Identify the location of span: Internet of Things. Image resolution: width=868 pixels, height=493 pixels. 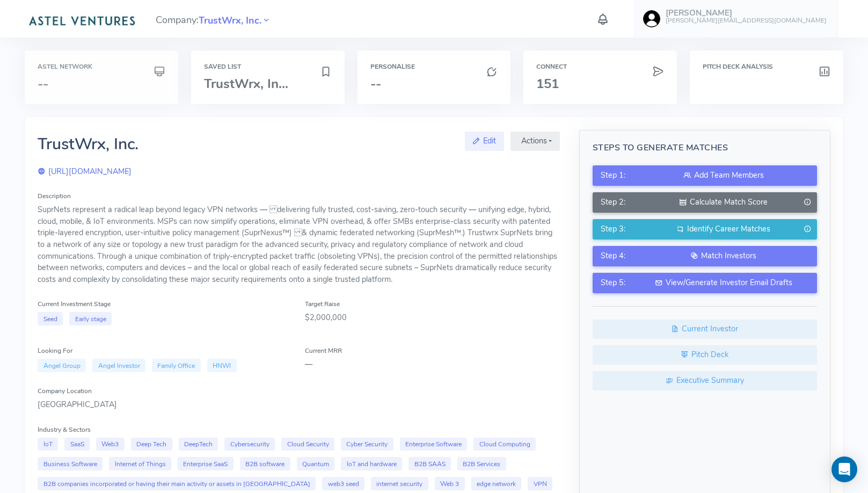
(140, 463).